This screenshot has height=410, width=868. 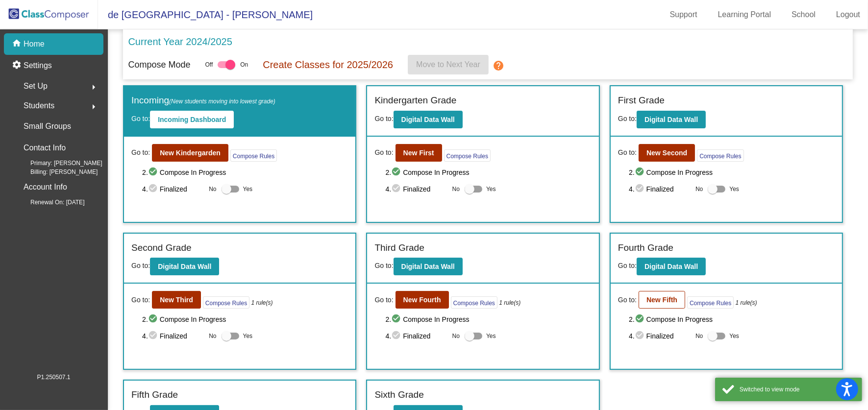 What do you see at coordinates (190, 153) in the screenshot?
I see `b: New Kindergarden` at bounding box center [190, 153].